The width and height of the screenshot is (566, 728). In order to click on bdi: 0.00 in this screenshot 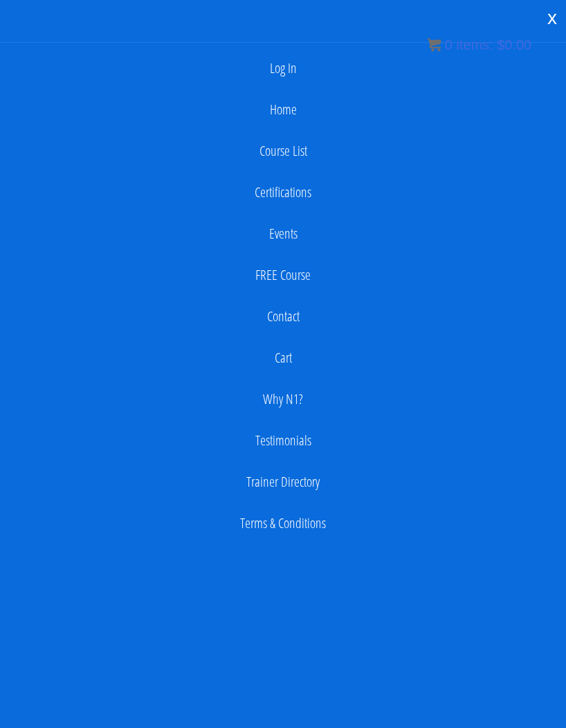, I will do `click(514, 45)`.